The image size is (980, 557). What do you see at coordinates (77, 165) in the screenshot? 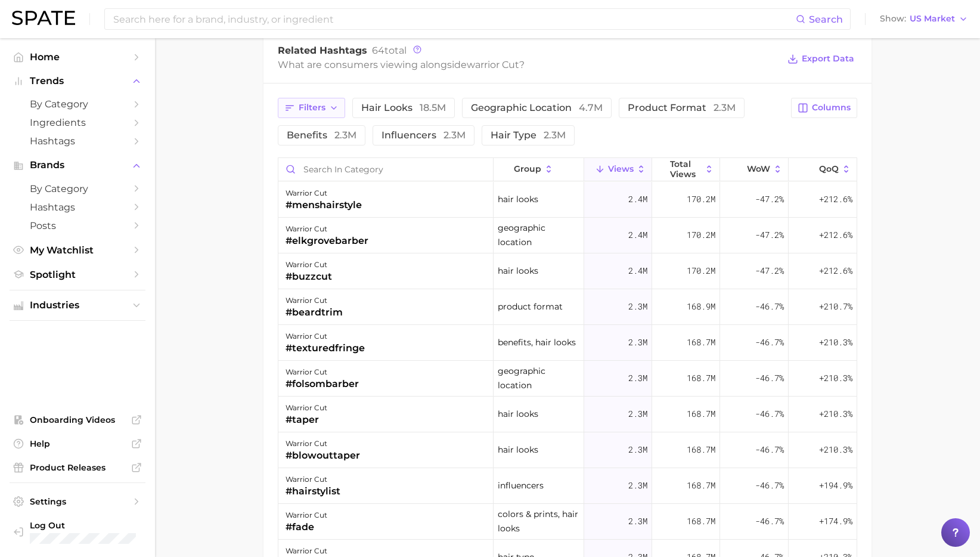
I see `button: Brands` at bounding box center [77, 165].